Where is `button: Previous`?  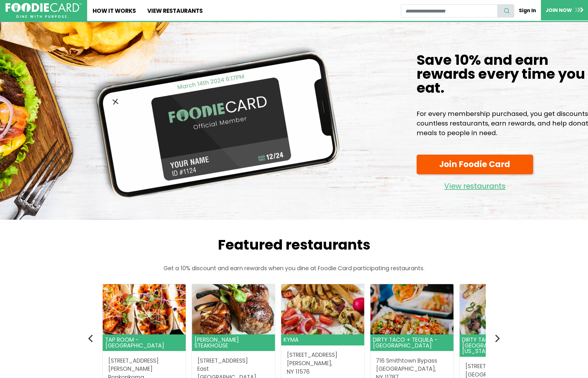 button: Previous is located at coordinates (91, 338).